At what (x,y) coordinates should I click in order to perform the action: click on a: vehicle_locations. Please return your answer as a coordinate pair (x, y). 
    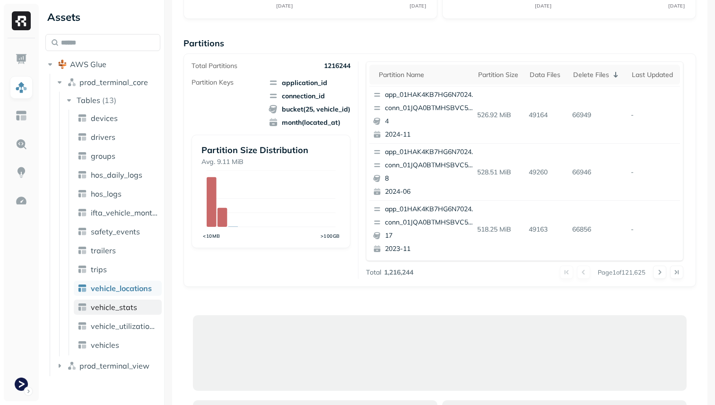
    Looking at the image, I should click on (118, 288).